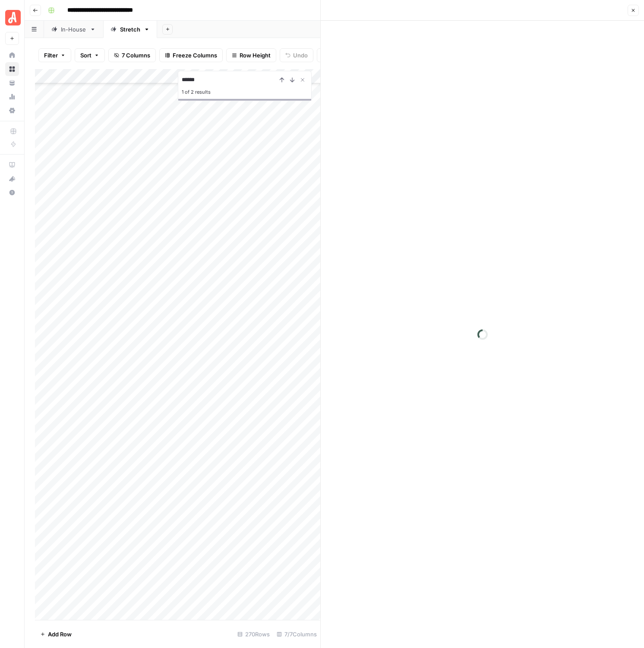 The height and width of the screenshot is (648, 644). I want to click on span: Filter, so click(51, 55).